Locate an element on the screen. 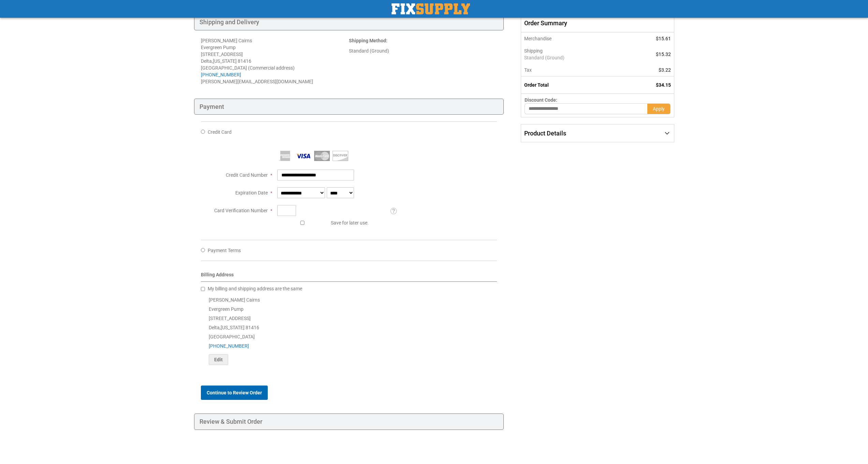 This screenshot has height=464, width=868. th: Tax is located at coordinates (573, 70).